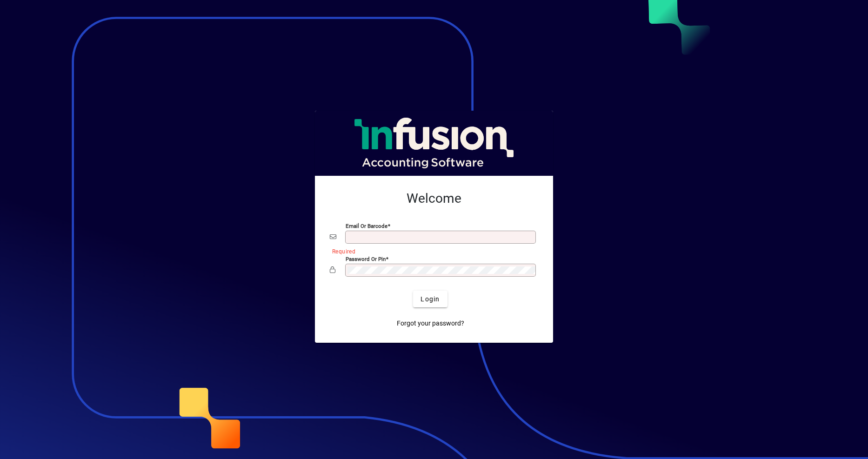 The height and width of the screenshot is (459, 868). I want to click on mat-error: Required, so click(431, 251).